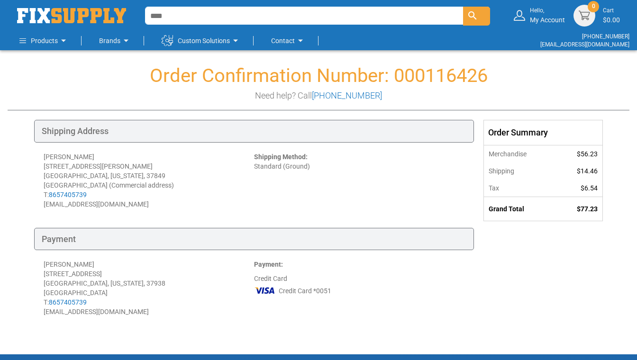  I want to click on button: Search, so click(476, 16).